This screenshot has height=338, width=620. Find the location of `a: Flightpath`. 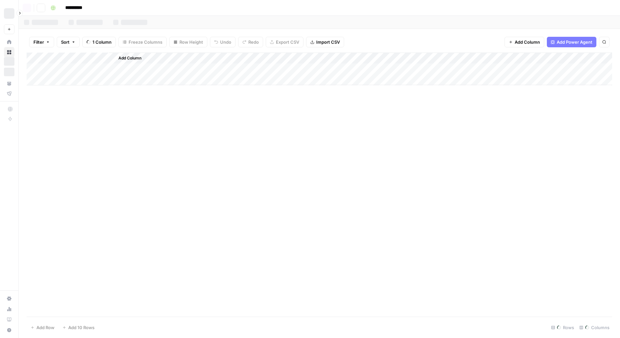

a: Flightpath is located at coordinates (9, 93).